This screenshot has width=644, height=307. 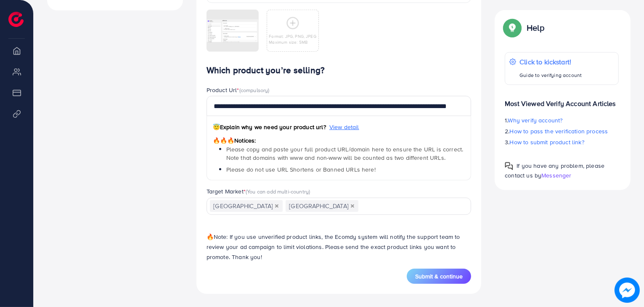 What do you see at coordinates (278, 191) in the screenshot?
I see `span: (You can add multi-country)` at bounding box center [278, 191].